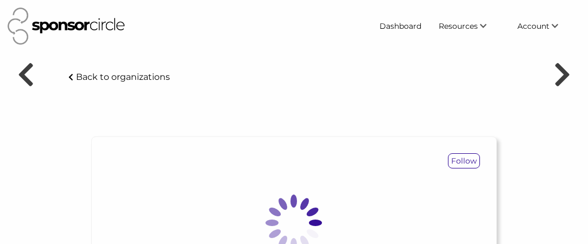 This screenshot has width=588, height=244. What do you see at coordinates (533, 26) in the screenshot?
I see `span: Account` at bounding box center [533, 26].